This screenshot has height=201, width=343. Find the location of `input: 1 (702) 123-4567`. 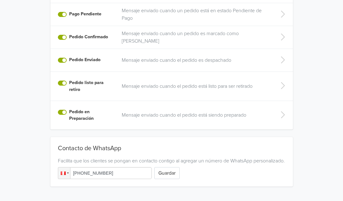

input: 1 (702) 123-4567 is located at coordinates (105, 173).